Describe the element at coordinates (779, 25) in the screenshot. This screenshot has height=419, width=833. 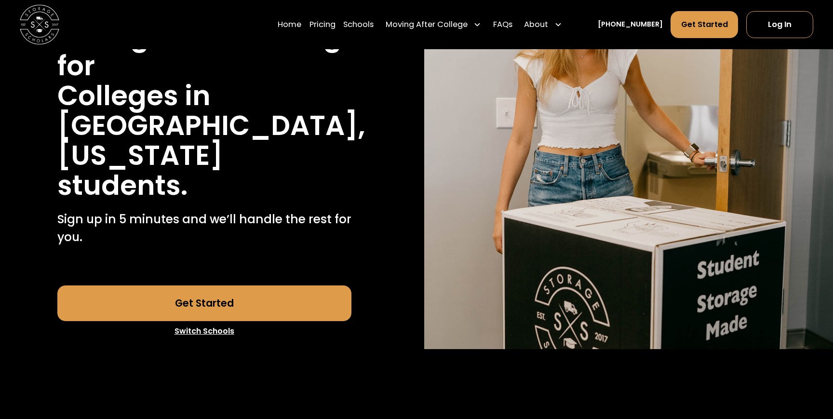
I see `a: Log In` at that location.